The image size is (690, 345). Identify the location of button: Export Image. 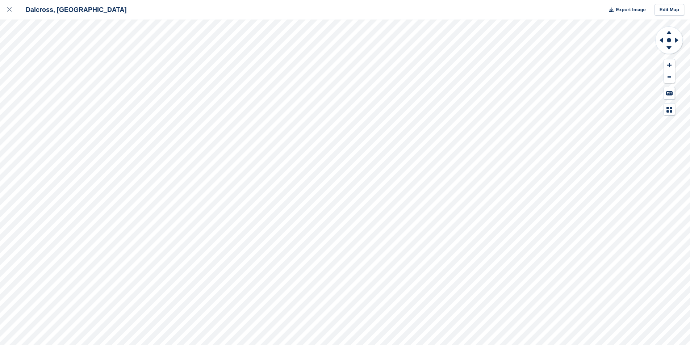
(625, 10).